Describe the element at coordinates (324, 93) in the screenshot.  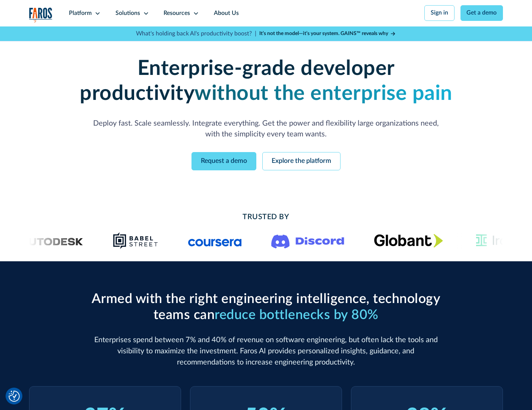
I see `strong: without the enterprise pain` at that location.